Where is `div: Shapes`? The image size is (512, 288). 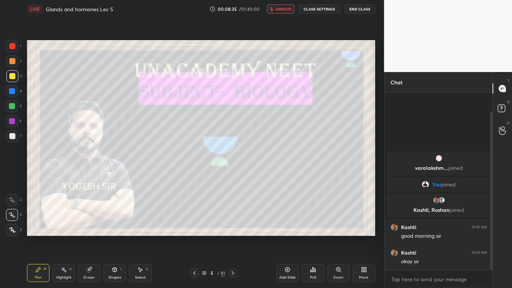 div: Shapes is located at coordinates (115, 277).